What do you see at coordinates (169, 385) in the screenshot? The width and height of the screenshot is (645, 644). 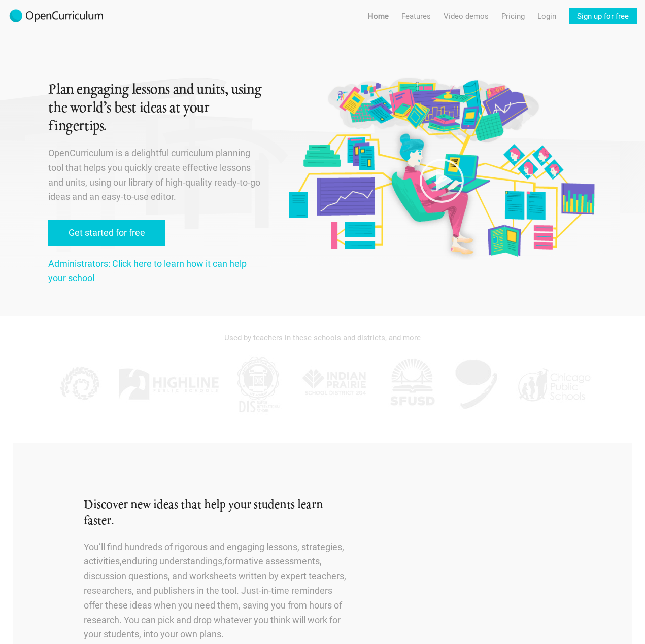 I see `img: Highline.jpg` at bounding box center [169, 385].